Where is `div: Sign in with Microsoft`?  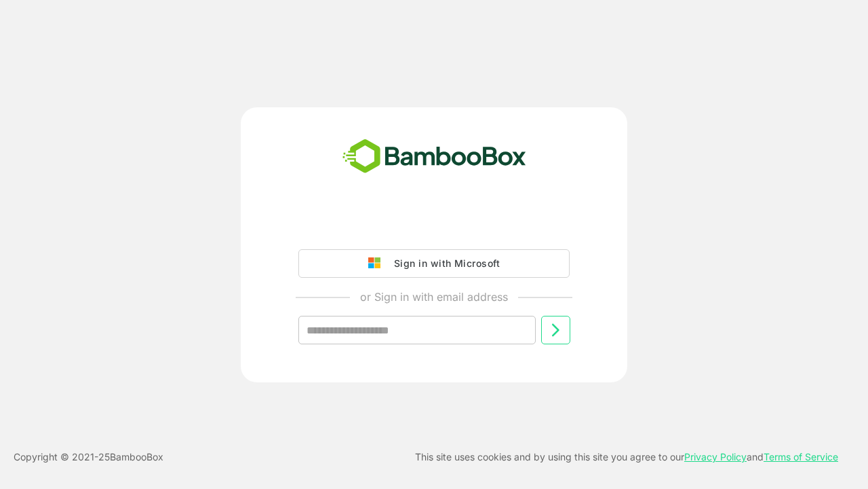 div: Sign in with Microsoft is located at coordinates (444, 263).